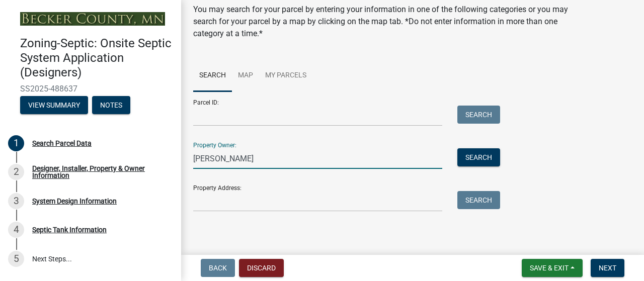 The height and width of the screenshot is (281, 644). I want to click on div: 3, so click(16, 201).